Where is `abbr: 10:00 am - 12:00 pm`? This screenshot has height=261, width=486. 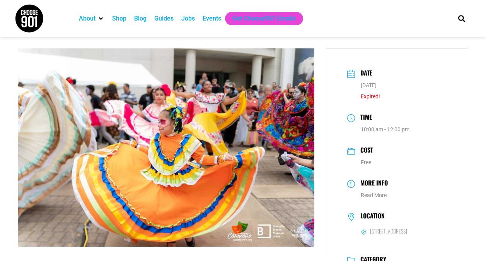
abbr: 10:00 am - 12:00 pm is located at coordinates (385, 129).